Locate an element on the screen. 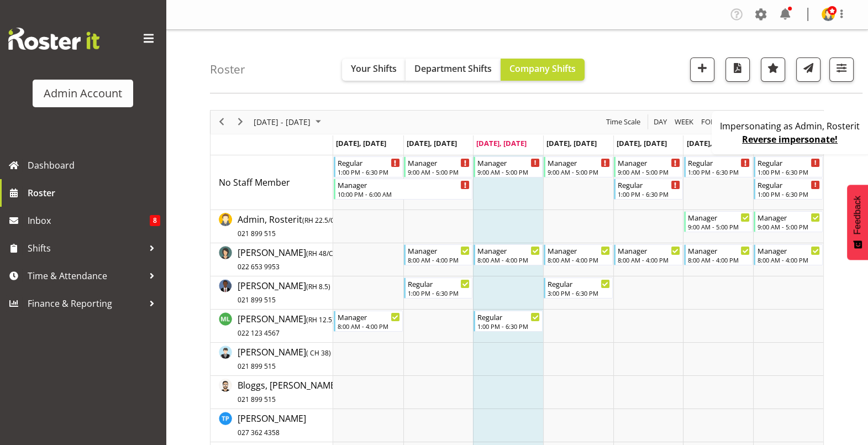 The width and height of the screenshot is (868, 445). td: Green, Fred resource is located at coordinates (272, 293).